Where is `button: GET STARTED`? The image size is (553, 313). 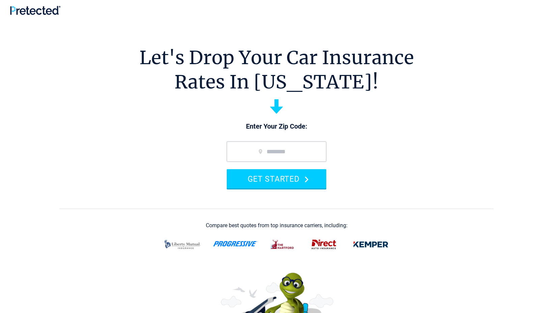 button: GET STARTED is located at coordinates (276, 179).